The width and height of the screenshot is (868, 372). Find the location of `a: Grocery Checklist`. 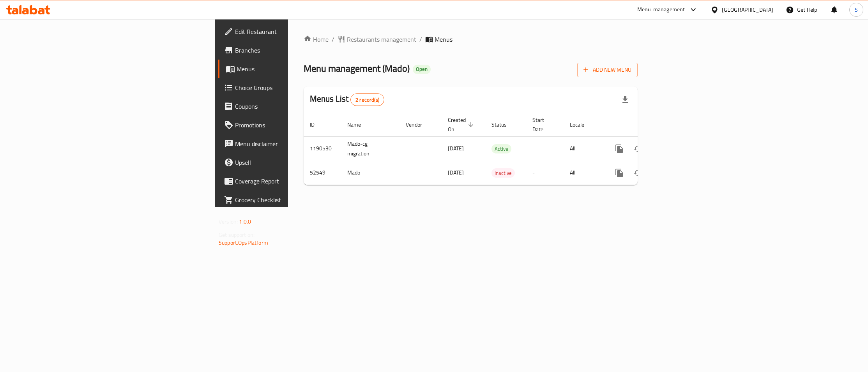

a: Grocery Checklist is located at coordinates (289, 200).